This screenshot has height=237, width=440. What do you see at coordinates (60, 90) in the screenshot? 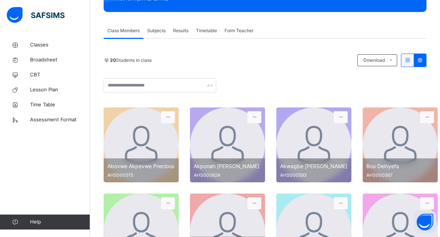
I see `span: Lesson Plan` at bounding box center [60, 90].